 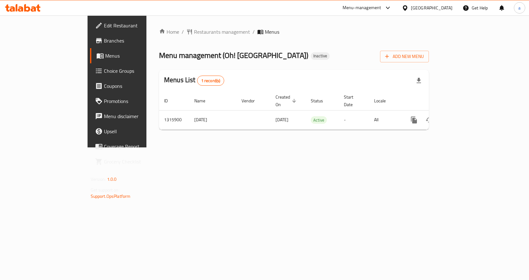 I want to click on a: Choice Groups, so click(x=133, y=71).